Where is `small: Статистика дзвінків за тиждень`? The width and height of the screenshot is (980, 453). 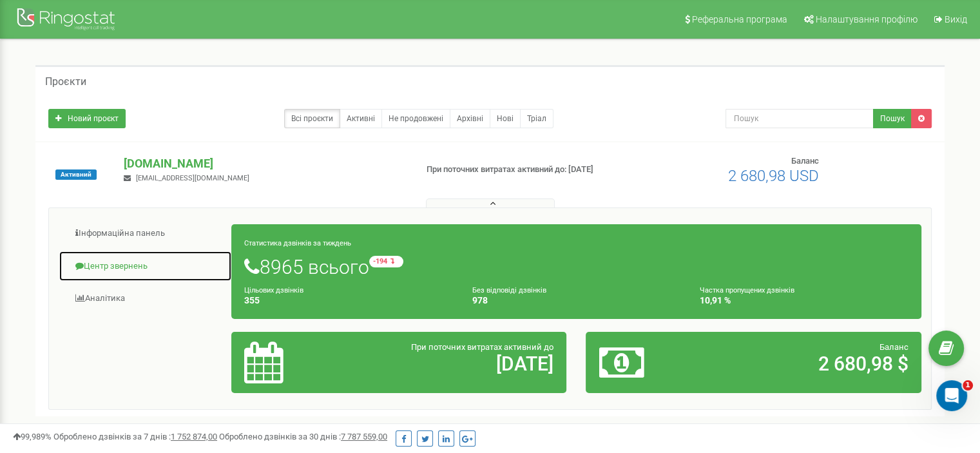 small: Статистика дзвінків за тиждень is located at coordinates (298, 243).